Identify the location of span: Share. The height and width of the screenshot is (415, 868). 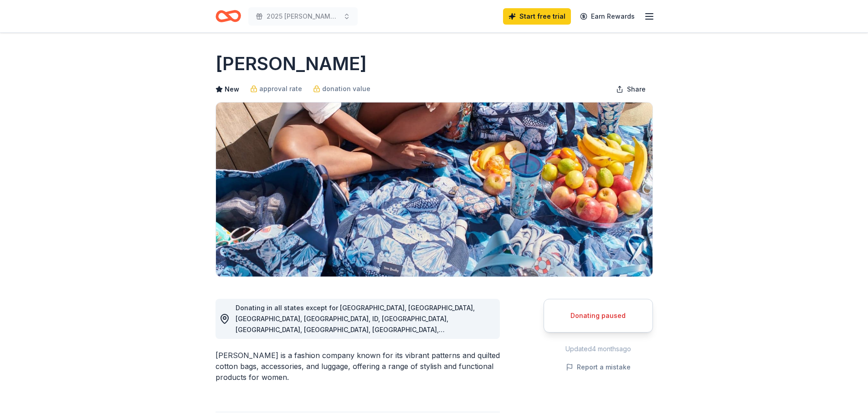
(636, 89).